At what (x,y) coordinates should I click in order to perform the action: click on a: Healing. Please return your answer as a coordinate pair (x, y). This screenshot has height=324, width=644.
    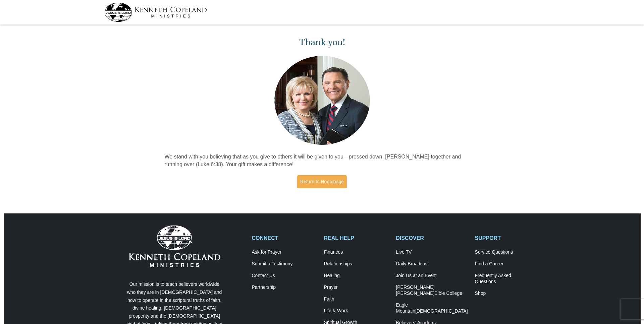
    Looking at the image, I should click on (356, 276).